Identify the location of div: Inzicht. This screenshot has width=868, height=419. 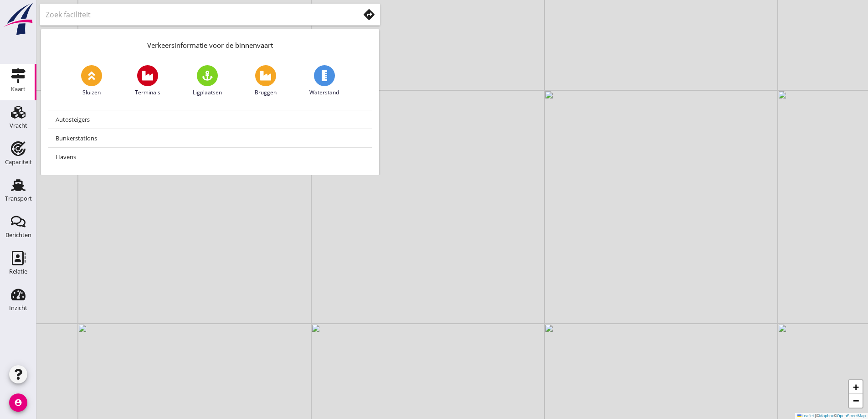
(18, 308).